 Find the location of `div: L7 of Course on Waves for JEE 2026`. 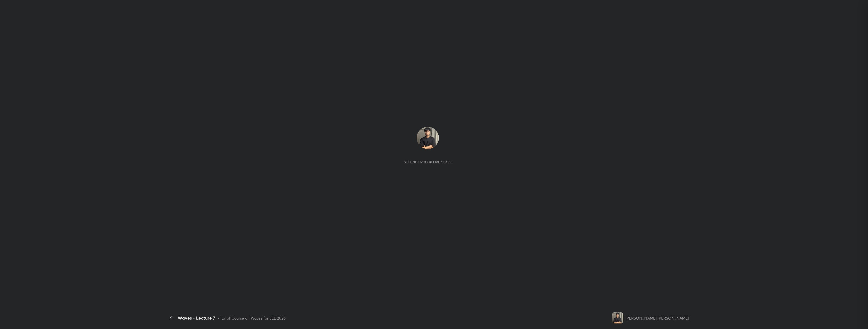

div: L7 of Course on Waves for JEE 2026 is located at coordinates (253, 318).